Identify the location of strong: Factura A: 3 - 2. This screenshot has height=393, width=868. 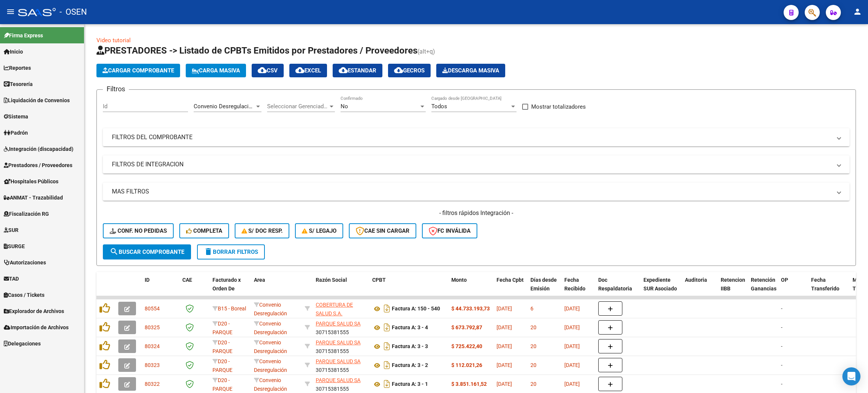
(410, 365).